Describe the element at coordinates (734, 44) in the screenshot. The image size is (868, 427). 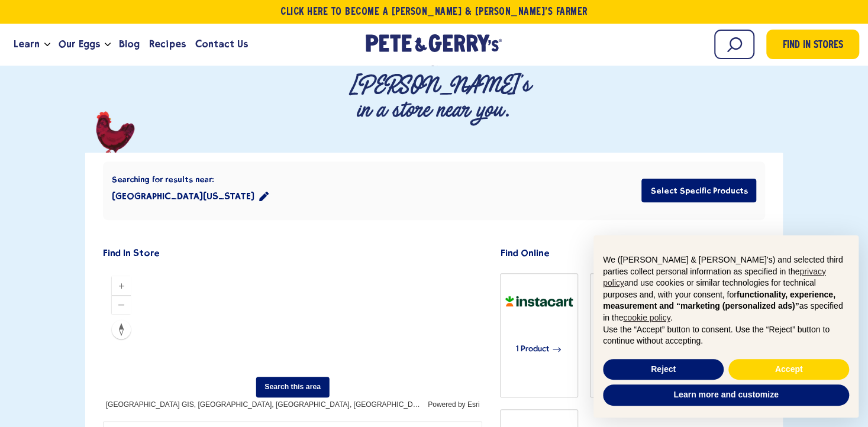
I see `input: Search` at that location.